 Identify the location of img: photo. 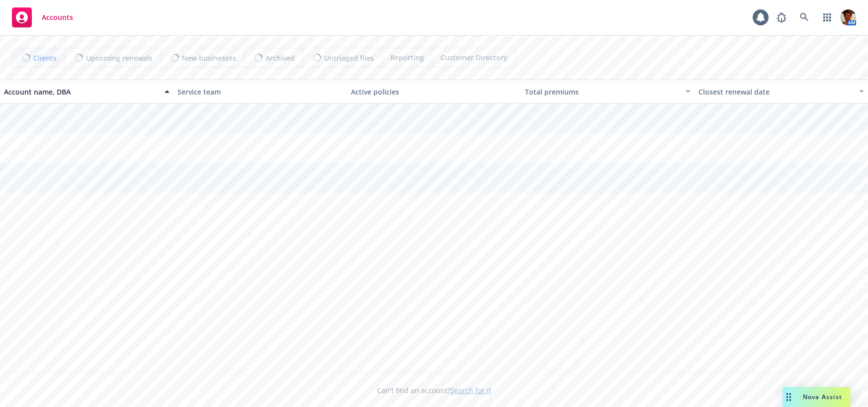
(848, 17).